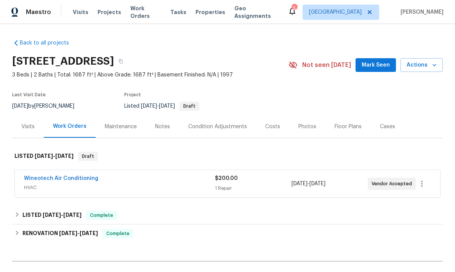 This screenshot has height=272, width=455. Describe the element at coordinates (376, 65) in the screenshot. I see `button: Mark Seen` at that location.